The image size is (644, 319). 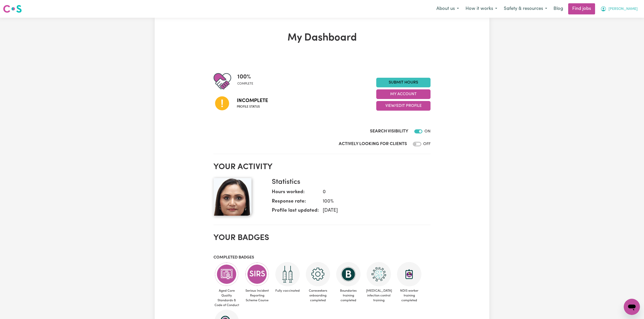 What do you see at coordinates (322, 38) in the screenshot?
I see `h1: My Dashboard` at bounding box center [322, 38].